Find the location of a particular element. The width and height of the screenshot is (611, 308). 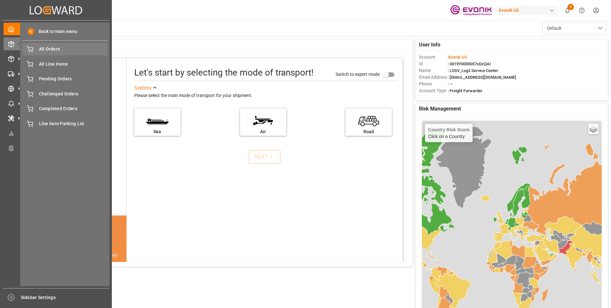

a: Challenged Orders is located at coordinates (65, 93).